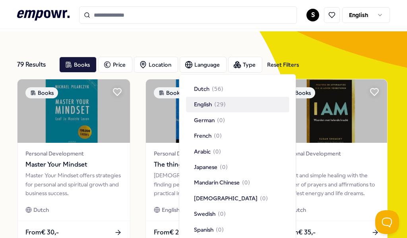  What do you see at coordinates (74, 184) in the screenshot?
I see `div: Master Your Mindset offers strategies for personal and spiritual growth and business success.` at bounding box center [74, 184].